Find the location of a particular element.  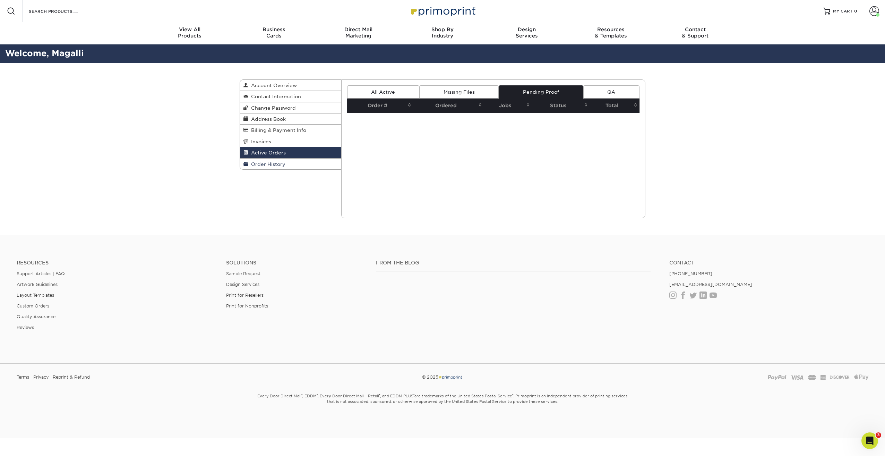

a: QA is located at coordinates (611, 92).